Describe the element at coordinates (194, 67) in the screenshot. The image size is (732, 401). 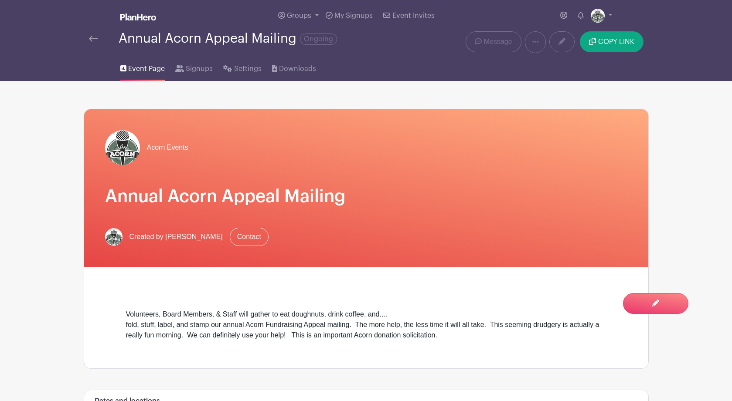
I see `a: Signups` at that location.